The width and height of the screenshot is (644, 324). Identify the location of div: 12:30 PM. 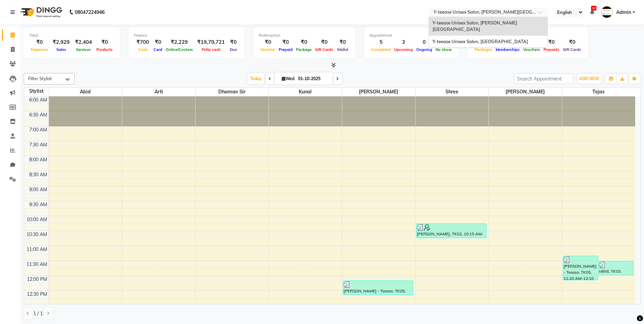
(37, 294).